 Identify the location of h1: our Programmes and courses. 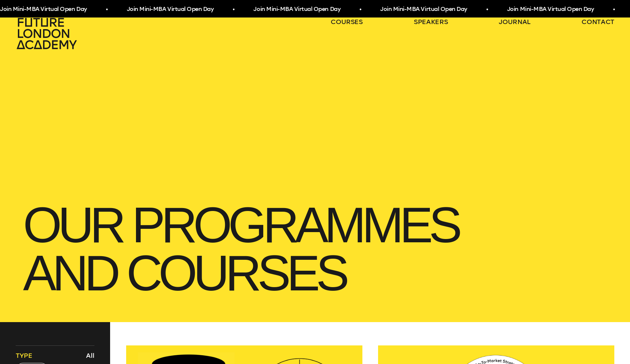
(315, 249).